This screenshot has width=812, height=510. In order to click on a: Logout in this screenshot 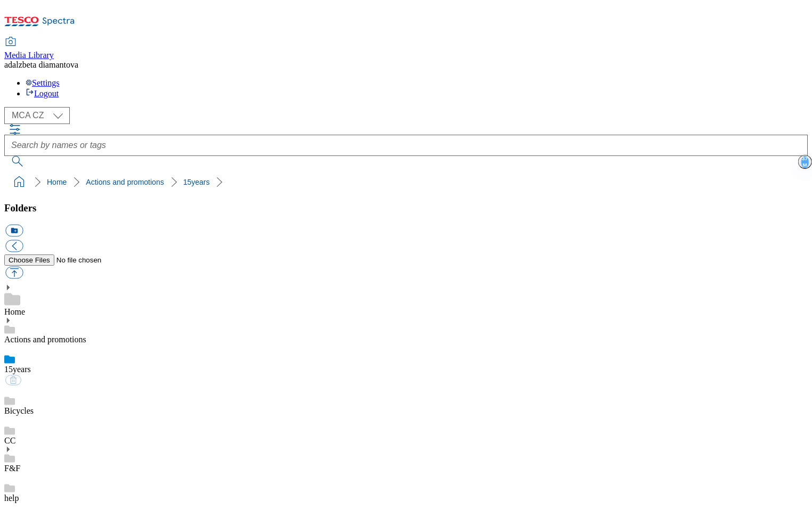, I will do `click(42, 93)`.